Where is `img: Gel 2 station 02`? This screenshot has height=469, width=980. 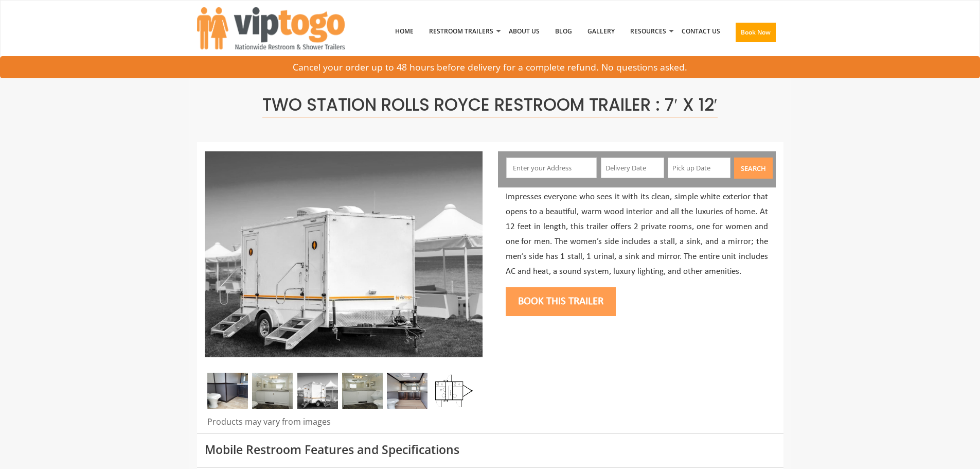 img: Gel 2 station 02 is located at coordinates (272, 391).